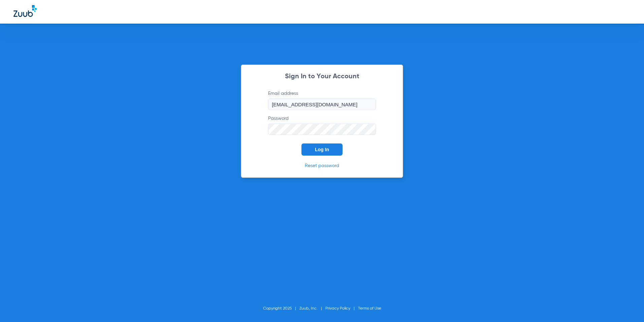  Describe the element at coordinates (322, 149) in the screenshot. I see `button: Log In` at that location.